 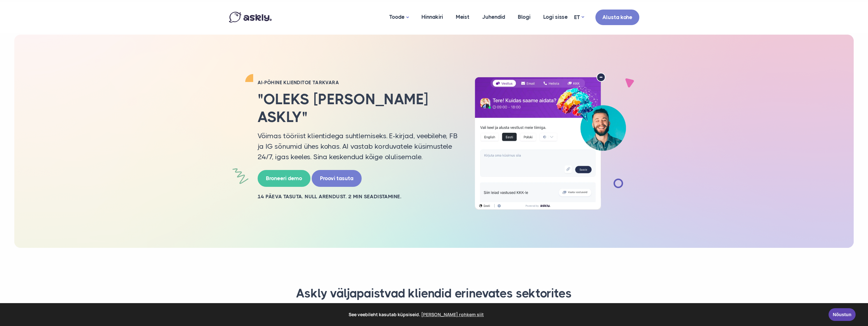 I want to click on p: Võimas tööriist klientidega suhtlemiseks. E-kirjad, veebilehe, FB ja IG sõnumid ühes kohas. AI va..., so click(x=358, y=146).